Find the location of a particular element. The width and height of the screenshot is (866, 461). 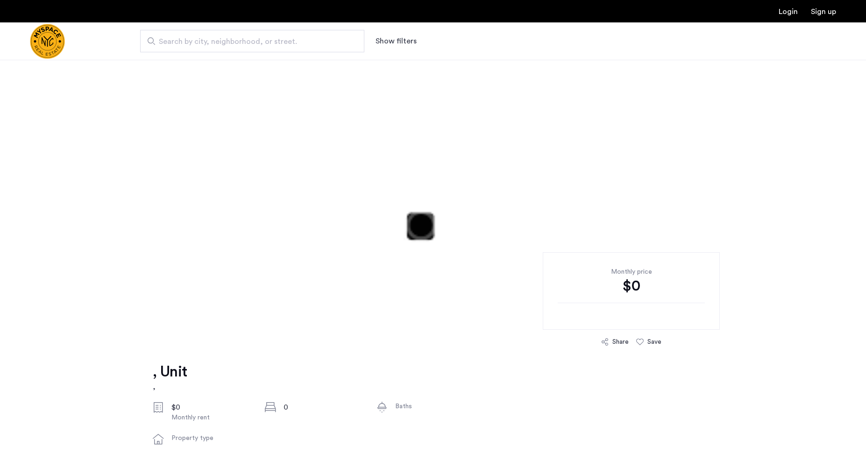

div: Baths is located at coordinates (434, 406).